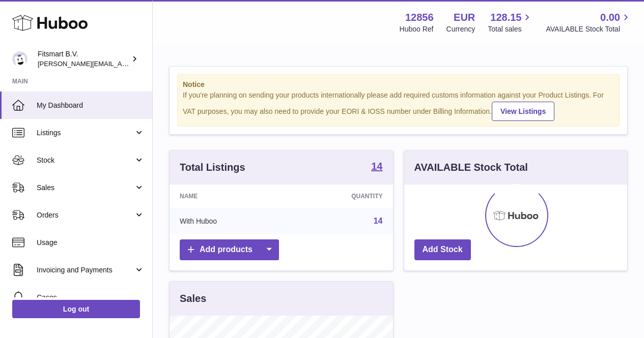 The image size is (644, 338). I want to click on div: If you're planning on sending your products internationally please add required customs informati..., so click(398, 106).